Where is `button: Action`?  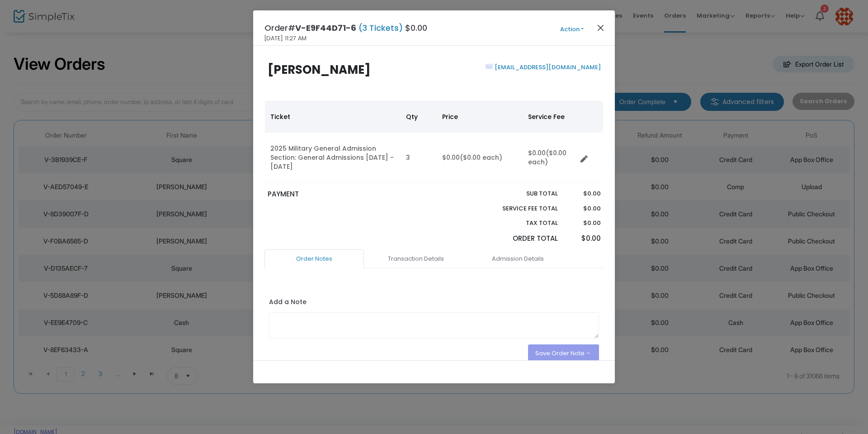
button: Action is located at coordinates (572, 29).